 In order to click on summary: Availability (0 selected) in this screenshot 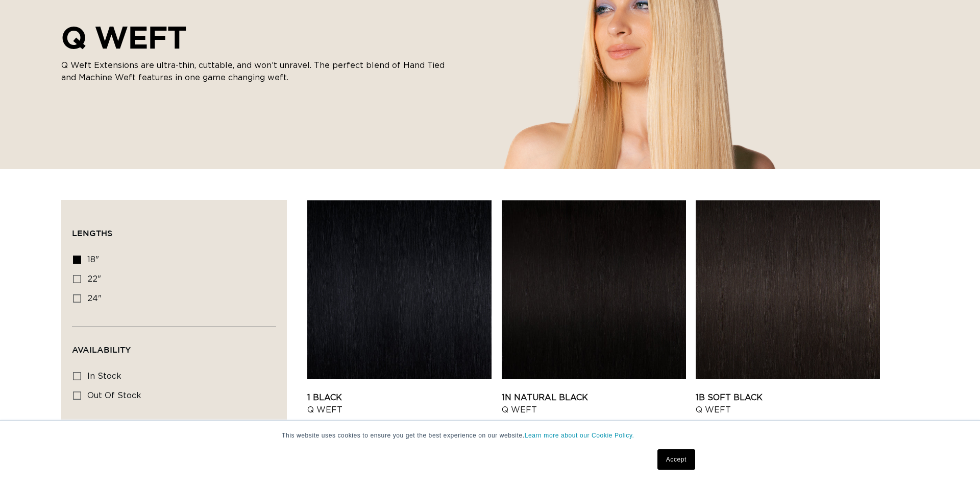, I will do `click(174, 345)`.